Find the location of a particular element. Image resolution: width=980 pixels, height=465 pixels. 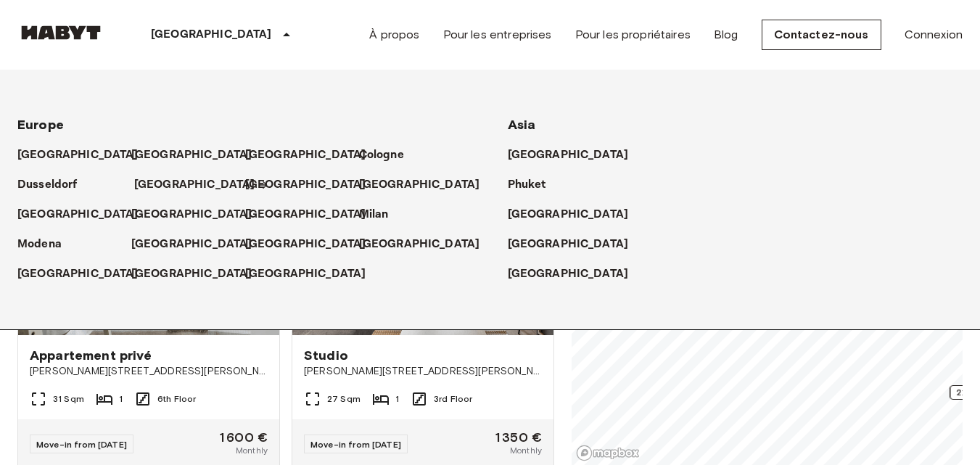

span: Asia is located at coordinates (521, 125).